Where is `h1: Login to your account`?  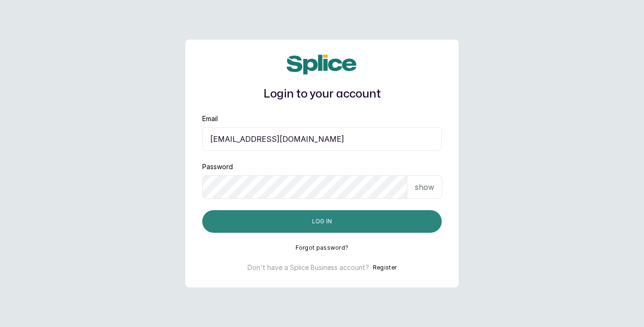
h1: Login to your account is located at coordinates (322, 94).